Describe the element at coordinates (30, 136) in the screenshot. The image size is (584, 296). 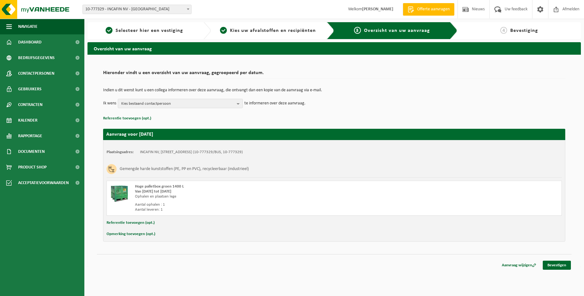
I see `span: Rapportage` at that location.